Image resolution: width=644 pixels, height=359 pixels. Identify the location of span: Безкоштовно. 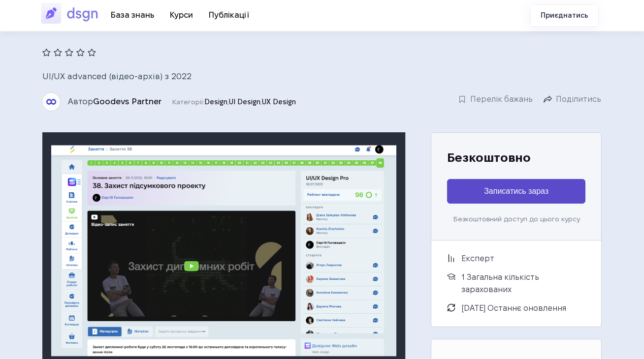
(489, 157).